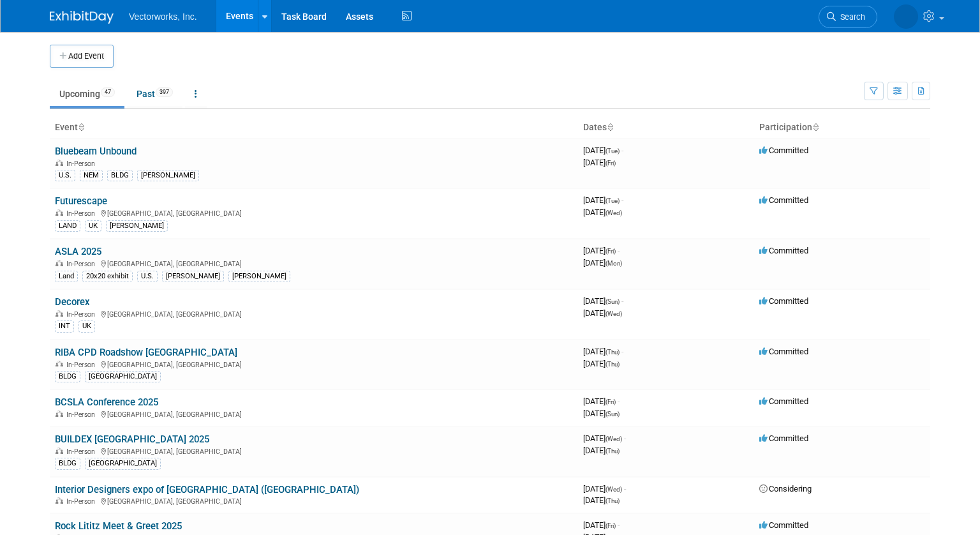 The image size is (980, 535). I want to click on a: Futurescape, so click(81, 201).